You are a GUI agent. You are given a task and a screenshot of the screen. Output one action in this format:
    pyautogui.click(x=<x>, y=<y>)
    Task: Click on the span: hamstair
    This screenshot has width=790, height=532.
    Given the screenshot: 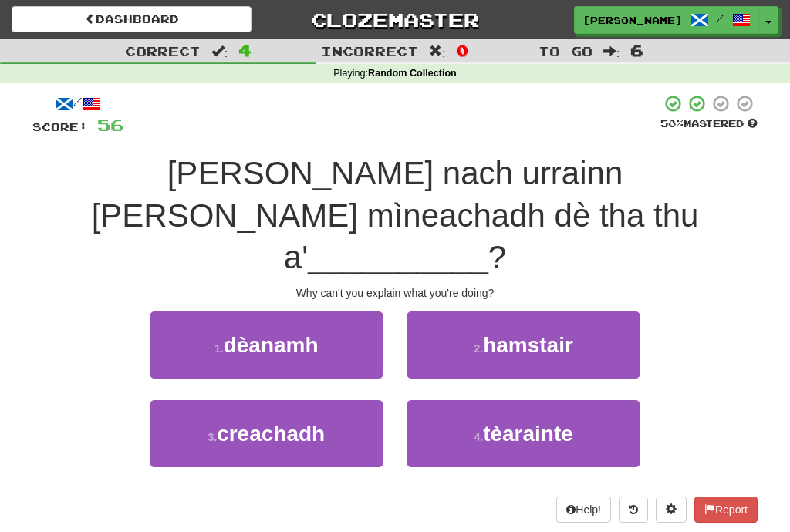 What is the action you would take?
    pyautogui.click(x=528, y=345)
    